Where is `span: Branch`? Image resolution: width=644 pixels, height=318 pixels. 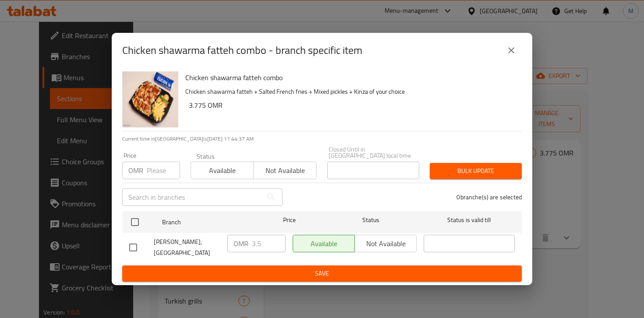
span: Branch is located at coordinates (208, 222).